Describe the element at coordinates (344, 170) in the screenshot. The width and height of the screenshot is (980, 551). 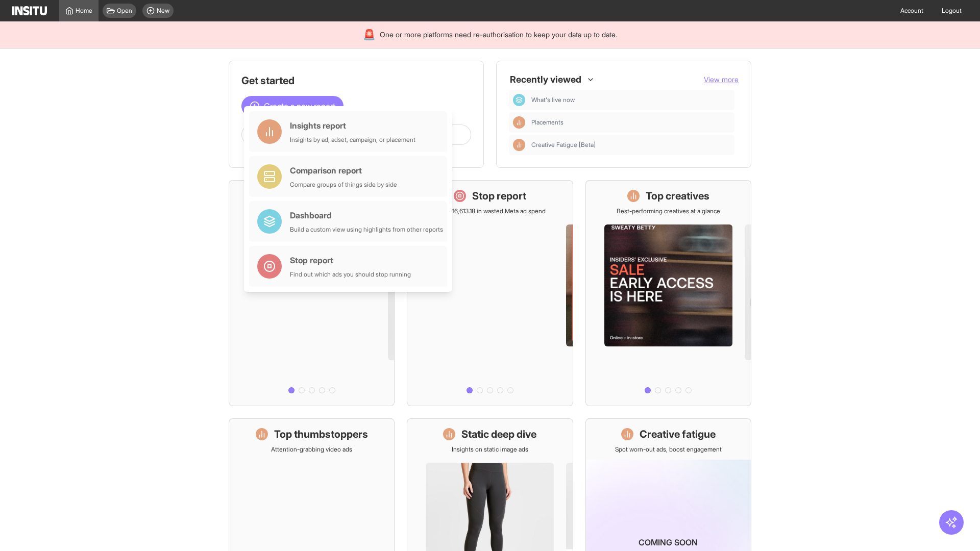
I see `div: Comparison report` at that location.